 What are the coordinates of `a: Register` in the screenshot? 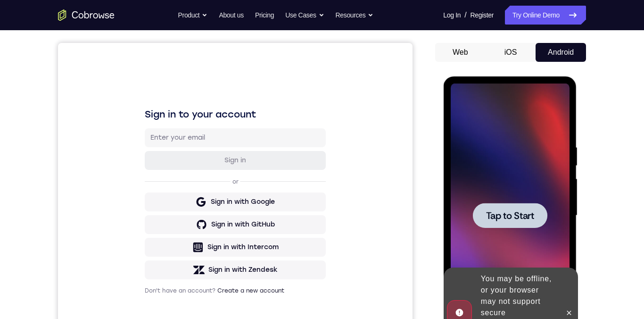 It's located at (482, 15).